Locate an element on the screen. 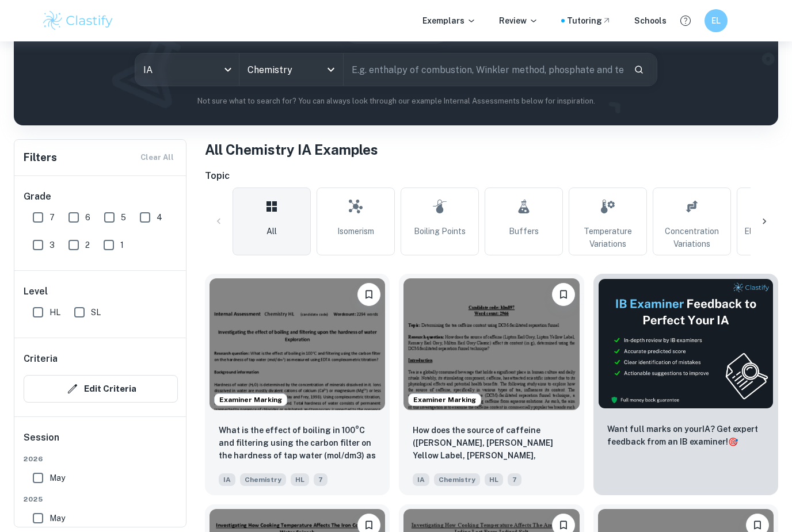 The width and height of the screenshot is (792, 532). button: Open is located at coordinates (331, 69).